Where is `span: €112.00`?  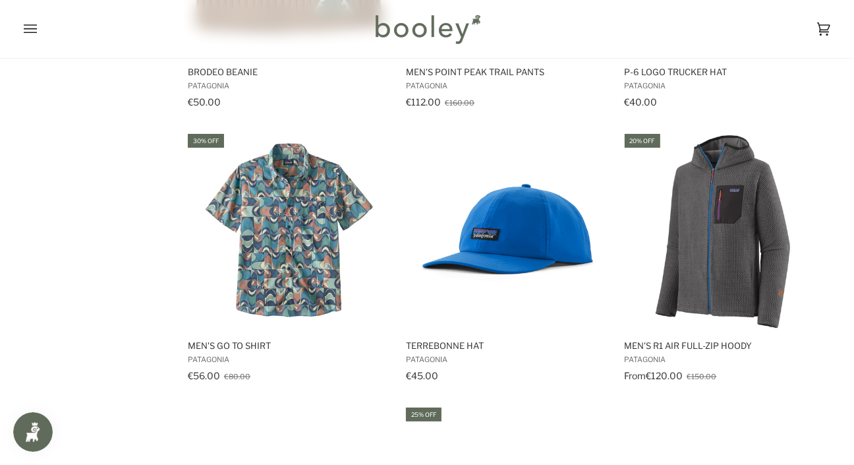 span: €112.00 is located at coordinates (423, 102).